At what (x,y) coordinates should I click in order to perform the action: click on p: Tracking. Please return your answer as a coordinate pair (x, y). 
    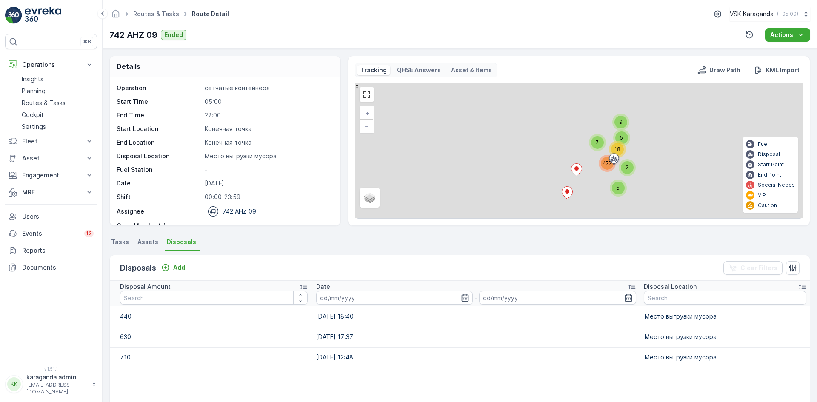
    Looking at the image, I should click on (374, 70).